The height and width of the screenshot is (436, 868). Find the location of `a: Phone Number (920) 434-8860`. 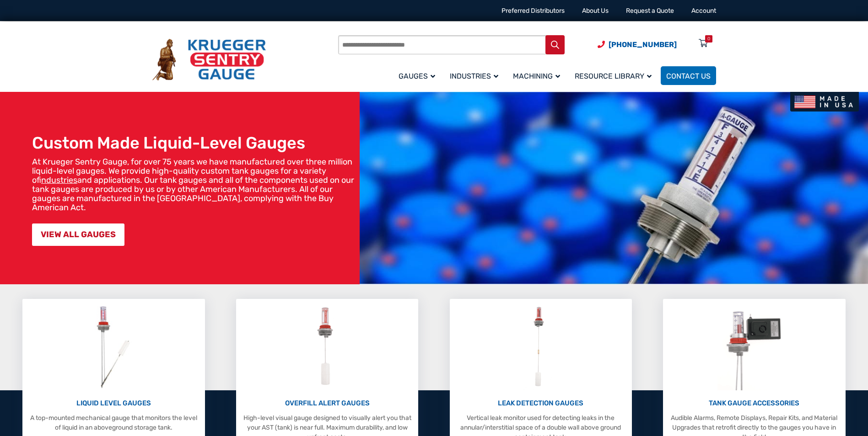

a: Phone Number (920) 434-8860 is located at coordinates (637, 44).